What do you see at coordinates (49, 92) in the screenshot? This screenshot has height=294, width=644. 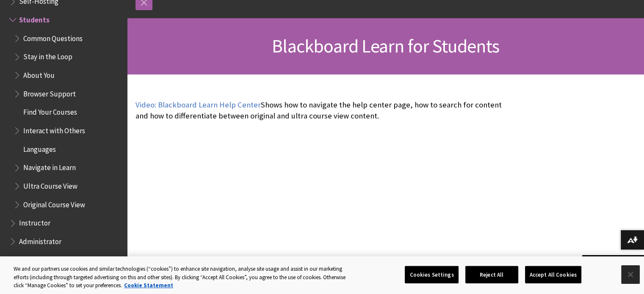 I see `span: Browser Support` at bounding box center [49, 92].